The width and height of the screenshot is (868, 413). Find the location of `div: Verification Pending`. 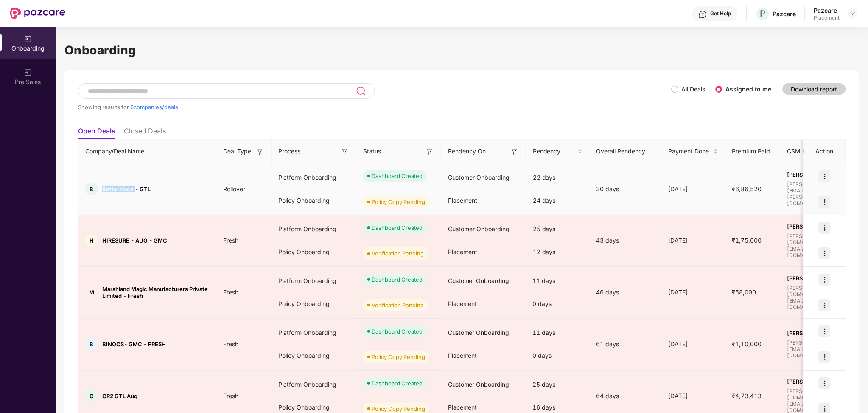

div: Verification Pending is located at coordinates (398, 305).